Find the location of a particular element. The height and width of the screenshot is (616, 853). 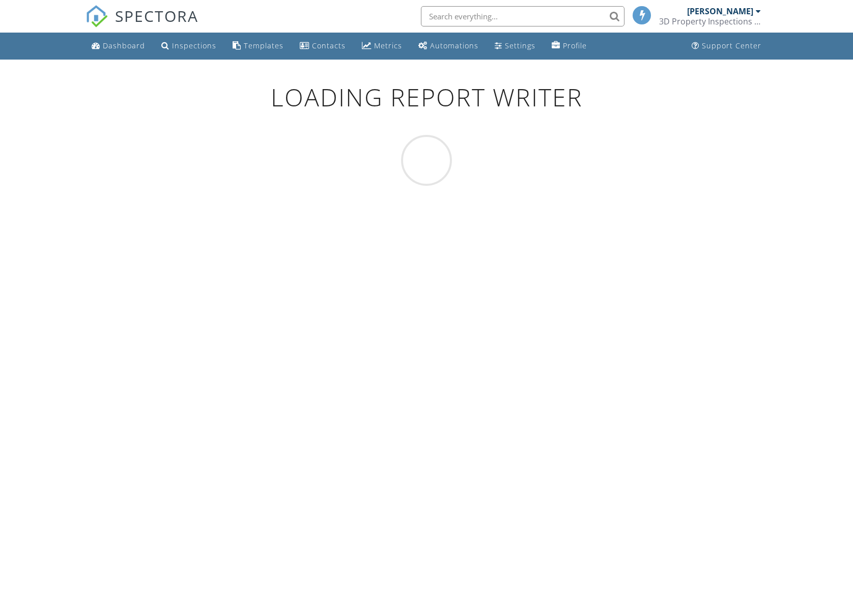

div: 3D Property Inspections LLC is located at coordinates (710, 21).